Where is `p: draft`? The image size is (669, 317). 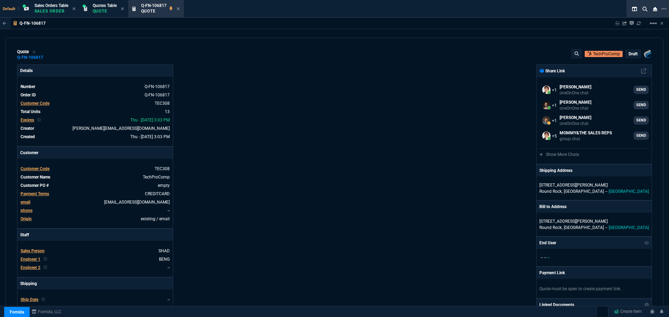 p: draft is located at coordinates (633, 54).